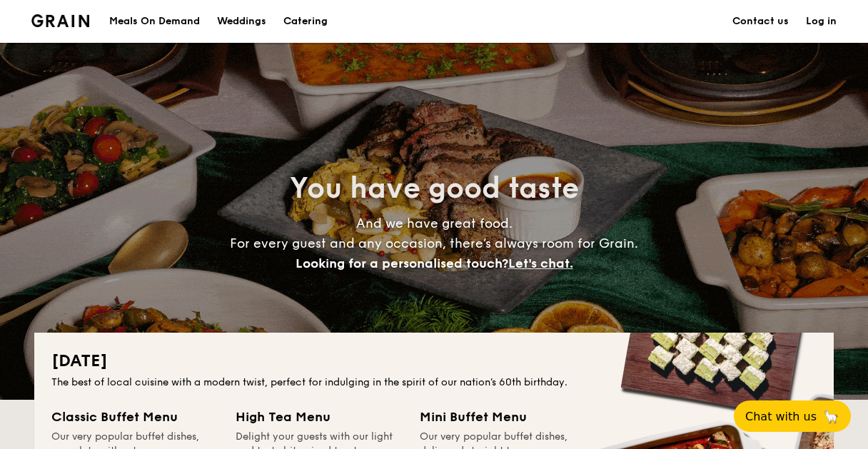 Image resolution: width=868 pixels, height=449 pixels. I want to click on img: Grain, so click(60, 21).